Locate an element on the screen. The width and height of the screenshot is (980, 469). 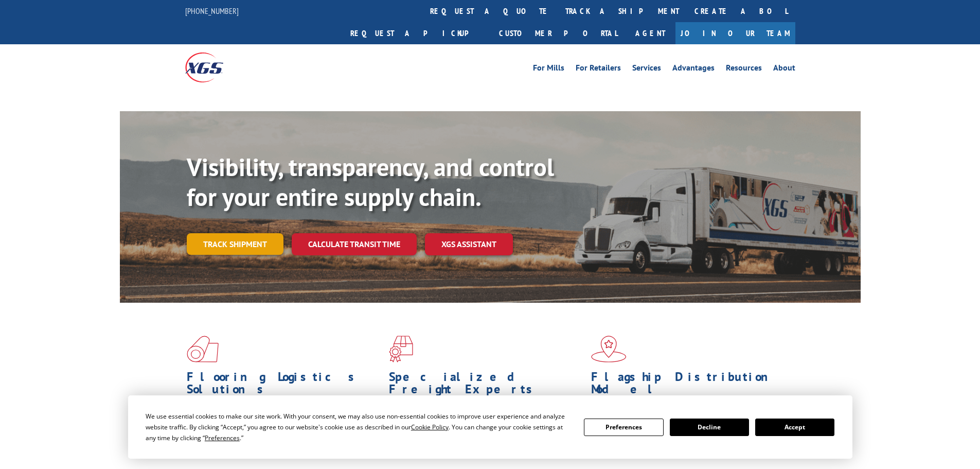
a: Track shipment is located at coordinates (235, 244).